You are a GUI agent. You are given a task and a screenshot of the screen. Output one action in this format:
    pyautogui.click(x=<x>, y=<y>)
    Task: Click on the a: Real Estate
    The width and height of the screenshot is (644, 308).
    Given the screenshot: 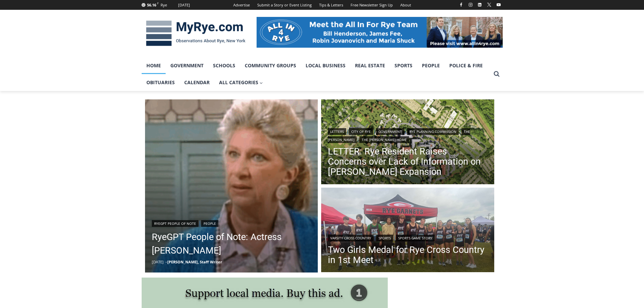 What is the action you would take?
    pyautogui.click(x=370, y=65)
    